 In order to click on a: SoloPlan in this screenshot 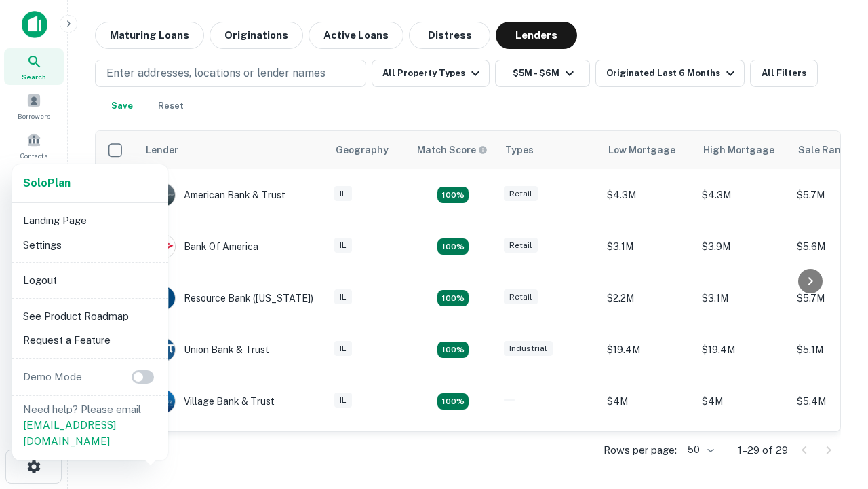, I will do `click(46, 183)`.